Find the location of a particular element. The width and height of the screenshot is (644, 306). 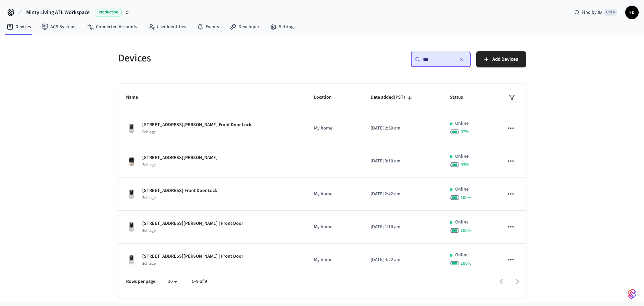

span: Add Devices is located at coordinates (505, 59).